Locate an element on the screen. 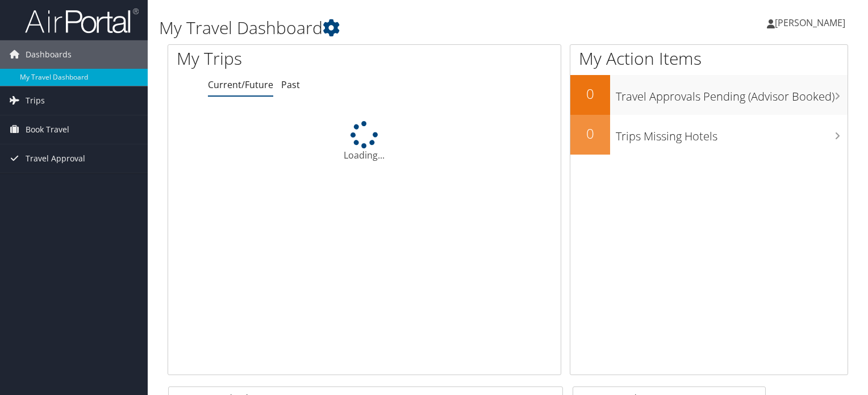  img: airportal-logo.png is located at coordinates (82, 20).